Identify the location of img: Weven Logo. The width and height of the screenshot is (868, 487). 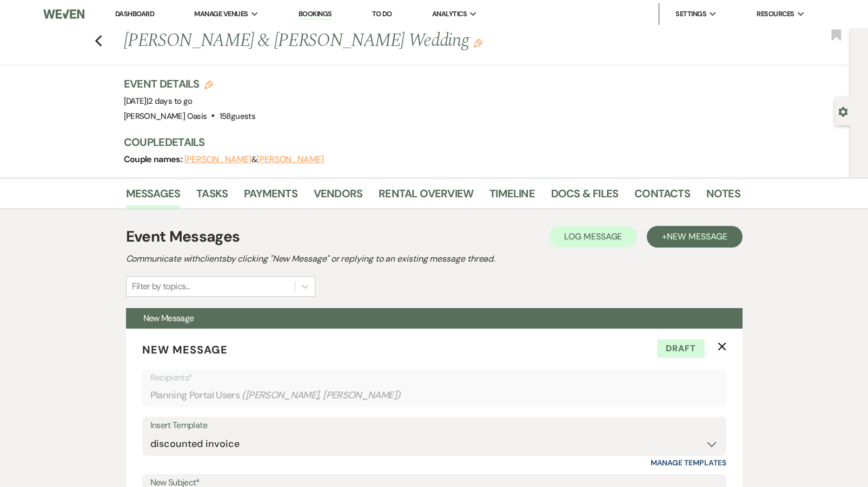
(64, 14).